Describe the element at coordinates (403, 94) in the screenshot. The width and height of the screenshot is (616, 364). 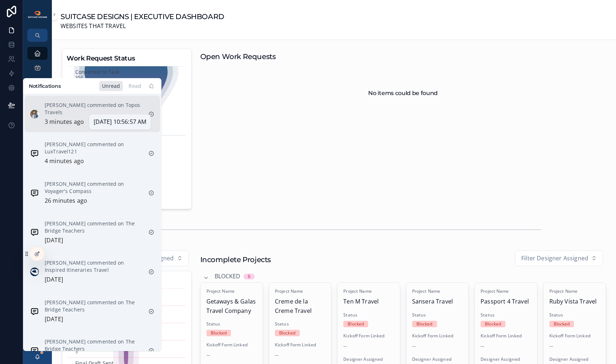
I see `h2: No items could be found` at that location.